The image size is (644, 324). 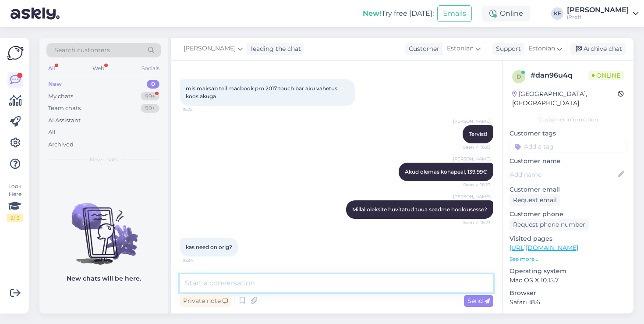 I want to click on div: 2 / 3, so click(x=15, y=218).